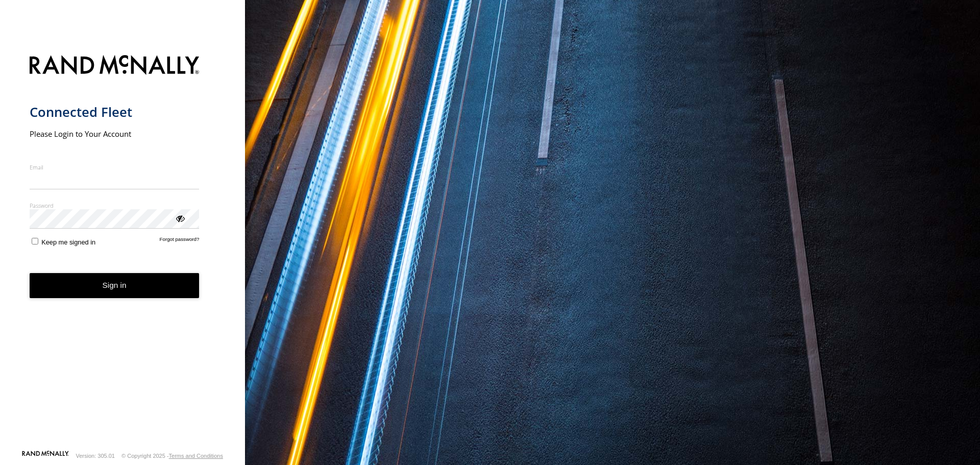  I want to click on button: Sign in, so click(114, 285).